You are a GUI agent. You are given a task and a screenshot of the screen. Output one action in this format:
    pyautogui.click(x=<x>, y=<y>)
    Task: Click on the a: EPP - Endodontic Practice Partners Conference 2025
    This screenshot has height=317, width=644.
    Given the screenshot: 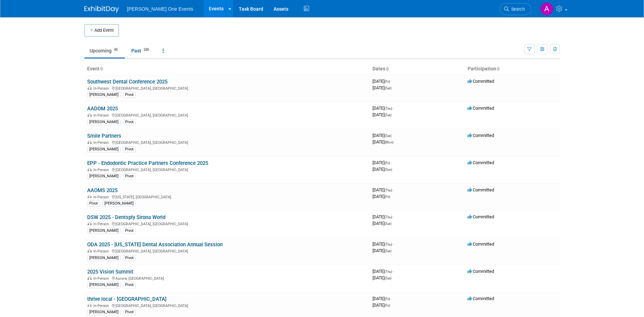 What is the action you would take?
    pyautogui.click(x=147, y=163)
    